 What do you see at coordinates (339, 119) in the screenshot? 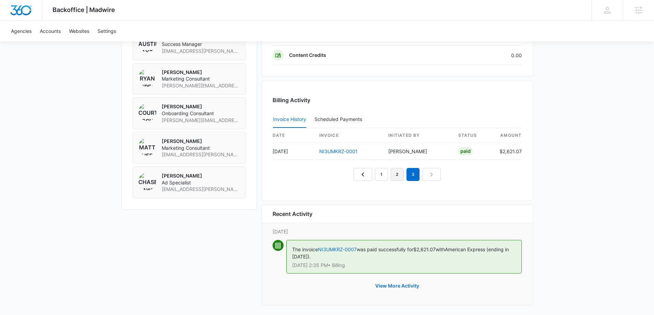
I see `div: Scheduled Payments` at bounding box center [339, 119].